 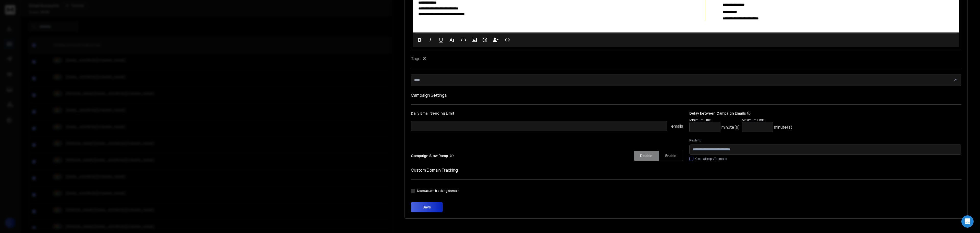 I want to click on h1: Tags, so click(x=416, y=58).